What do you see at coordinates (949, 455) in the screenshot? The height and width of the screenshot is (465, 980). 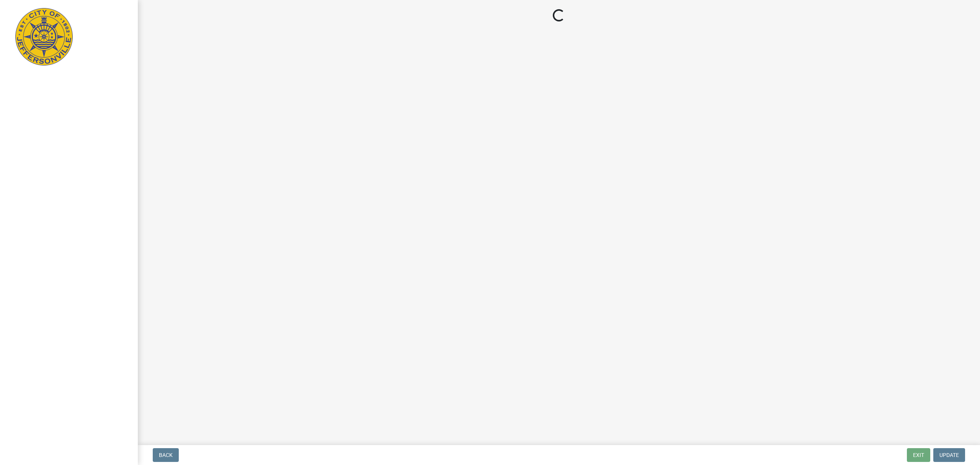 I see `span: Update` at bounding box center [949, 455].